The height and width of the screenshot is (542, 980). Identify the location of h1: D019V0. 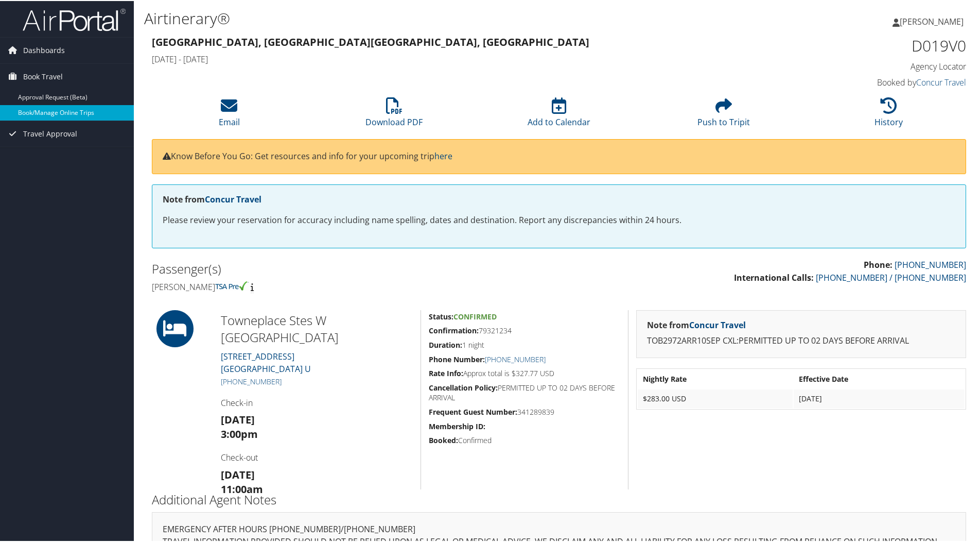
(870, 45).